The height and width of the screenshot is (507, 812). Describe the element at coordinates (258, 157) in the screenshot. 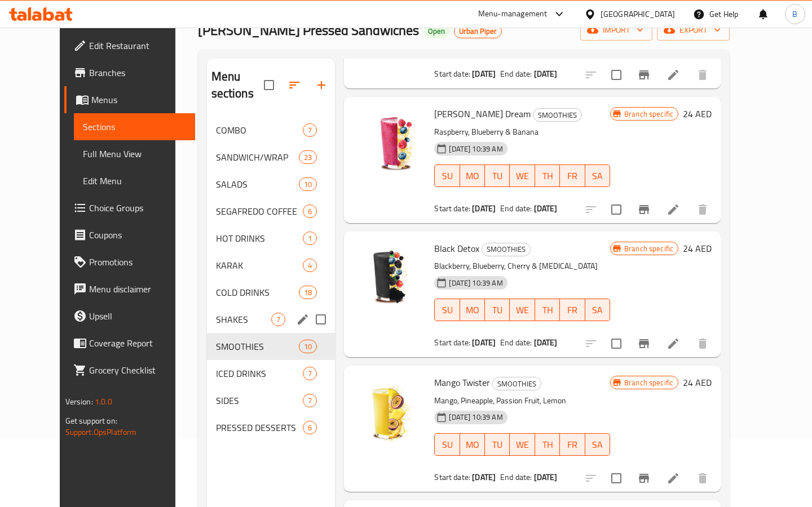

I see `div: SANDWICH/WRAP` at that location.